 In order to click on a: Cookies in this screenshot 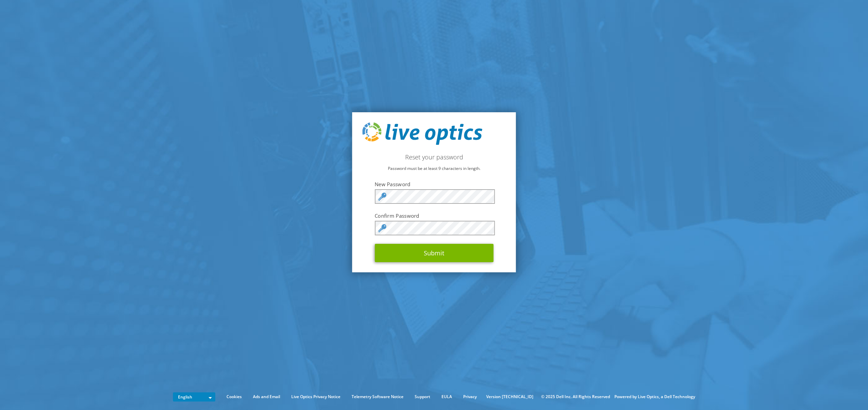, I will do `click(234, 397)`.